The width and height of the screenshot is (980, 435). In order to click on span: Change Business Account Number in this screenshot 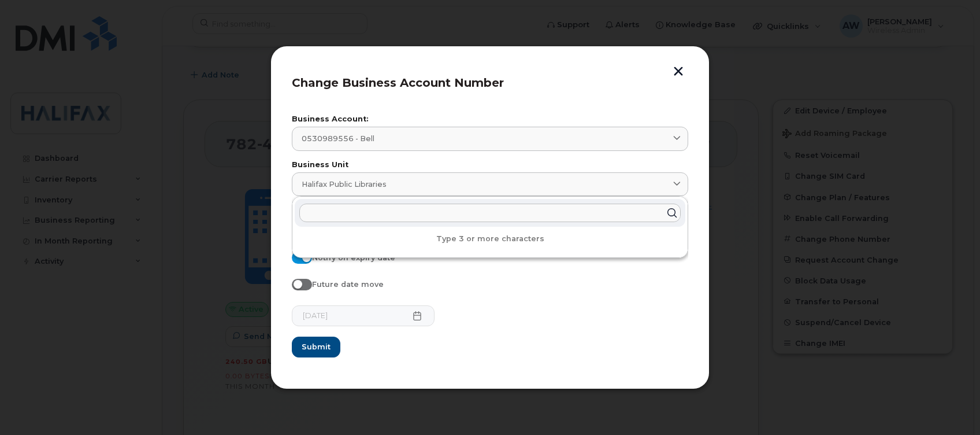, I will do `click(398, 82)`.